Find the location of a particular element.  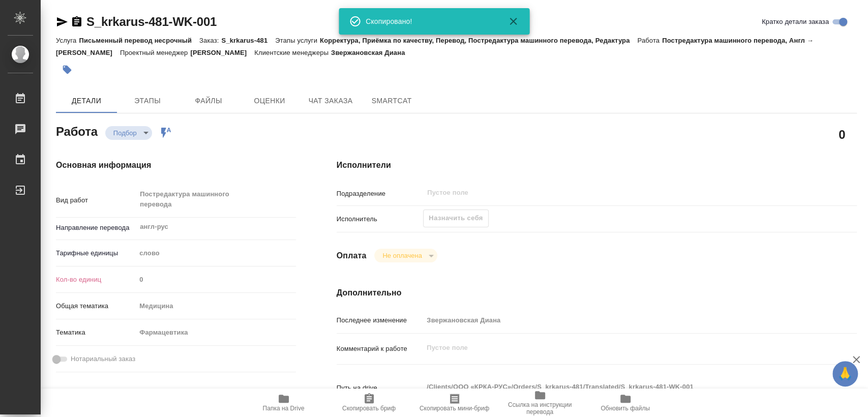

button: Скопировать ссылку is located at coordinates (77, 22).